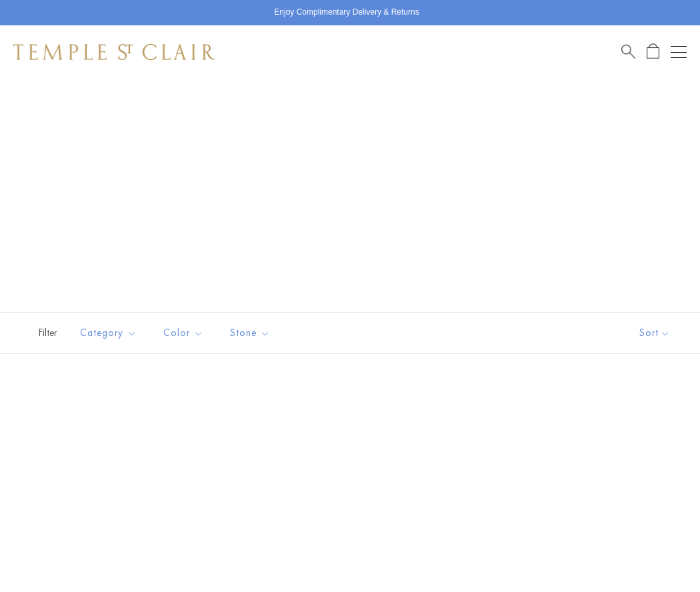 The image size is (700, 592). What do you see at coordinates (108, 333) in the screenshot?
I see `button: Category` at bounding box center [108, 333].